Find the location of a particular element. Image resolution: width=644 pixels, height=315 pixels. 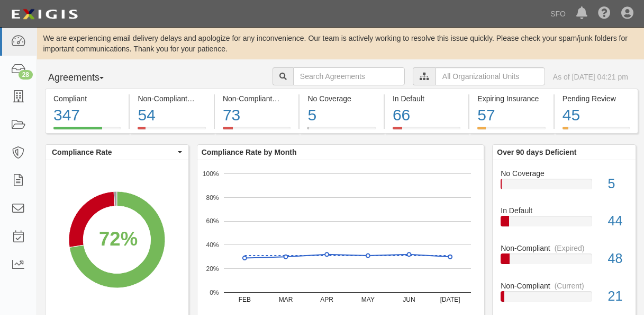

div: (Current) is located at coordinates (569, 285).